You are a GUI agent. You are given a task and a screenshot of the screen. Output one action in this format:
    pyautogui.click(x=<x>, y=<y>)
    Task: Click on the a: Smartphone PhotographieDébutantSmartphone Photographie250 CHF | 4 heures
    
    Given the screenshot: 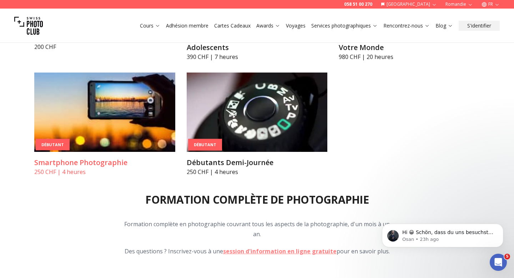 What is the action you would take?
    pyautogui.click(x=105, y=124)
    